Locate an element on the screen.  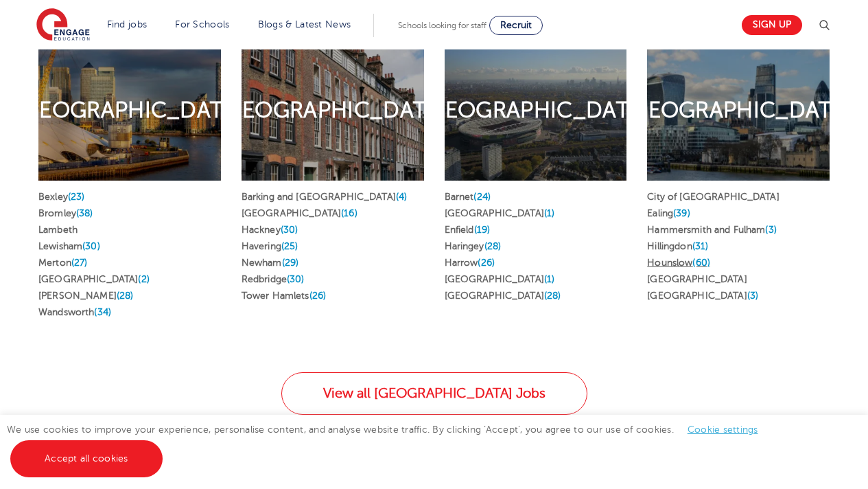
a: Enfield(19) is located at coordinates (467, 229).